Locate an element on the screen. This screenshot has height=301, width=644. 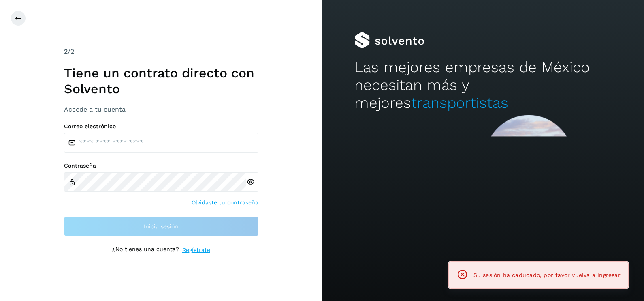
a: Regístrate is located at coordinates (196, 250).